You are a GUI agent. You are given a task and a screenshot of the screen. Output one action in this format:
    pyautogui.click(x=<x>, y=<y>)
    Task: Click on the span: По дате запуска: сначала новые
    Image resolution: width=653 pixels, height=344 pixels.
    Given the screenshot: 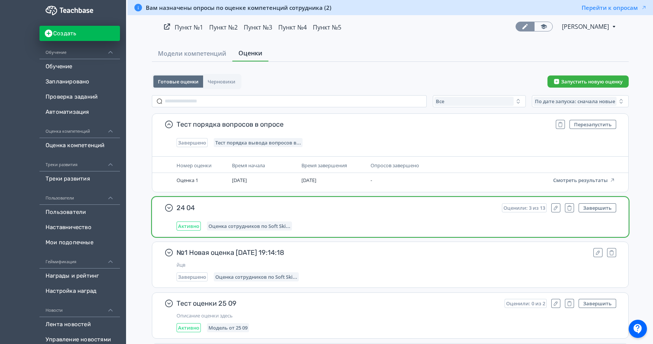 What is the action you would take?
    pyautogui.click(x=575, y=101)
    